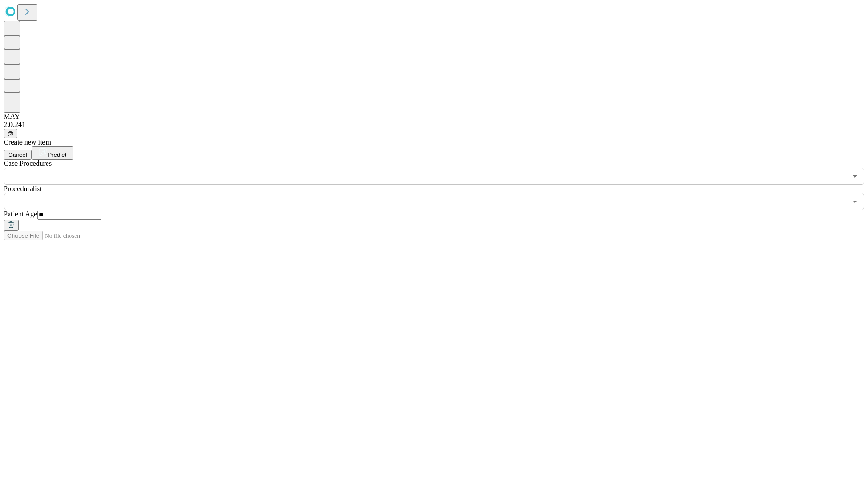 The image size is (868, 488). Describe the element at coordinates (18, 154) in the screenshot. I see `button: Cancel` at that location.